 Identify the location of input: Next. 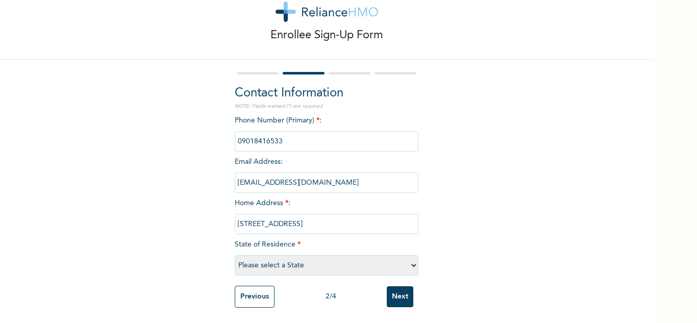
(400, 296).